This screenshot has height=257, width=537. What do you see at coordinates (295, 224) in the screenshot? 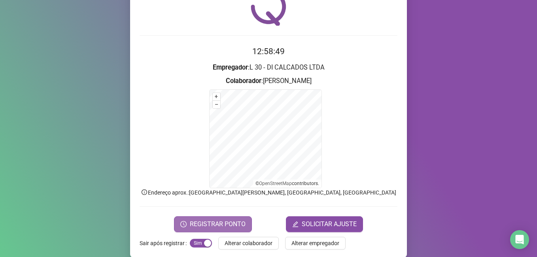
I see `span: edit` at bounding box center [295, 224].